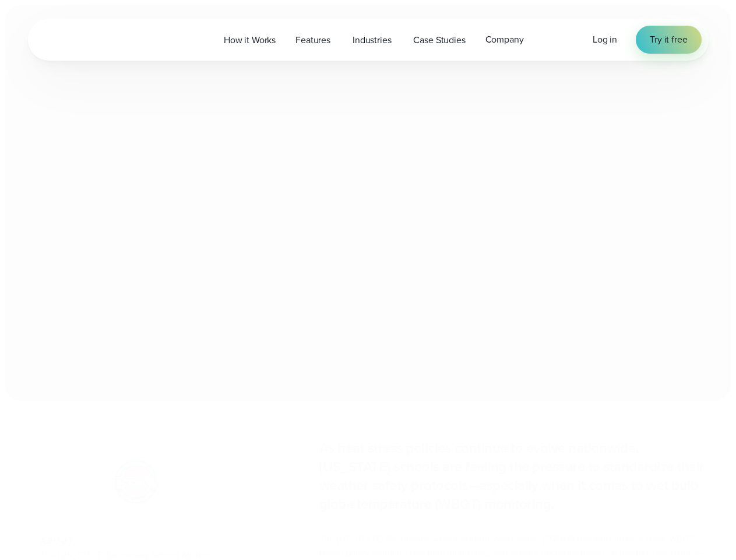  I want to click on span: Try it free, so click(668, 40).